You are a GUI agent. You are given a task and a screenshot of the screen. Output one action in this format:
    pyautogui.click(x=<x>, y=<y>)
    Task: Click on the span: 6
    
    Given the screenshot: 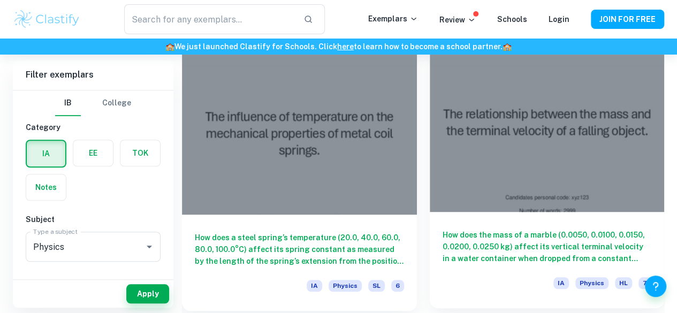 What is the action you would take?
    pyautogui.click(x=398, y=286)
    